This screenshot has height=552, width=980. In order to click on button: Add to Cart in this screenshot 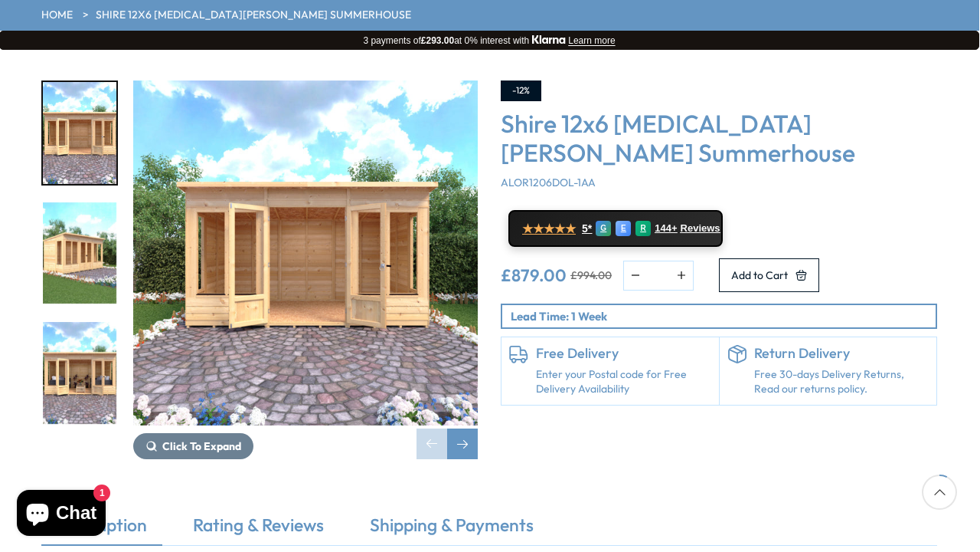, I will do `click(769, 275)`.